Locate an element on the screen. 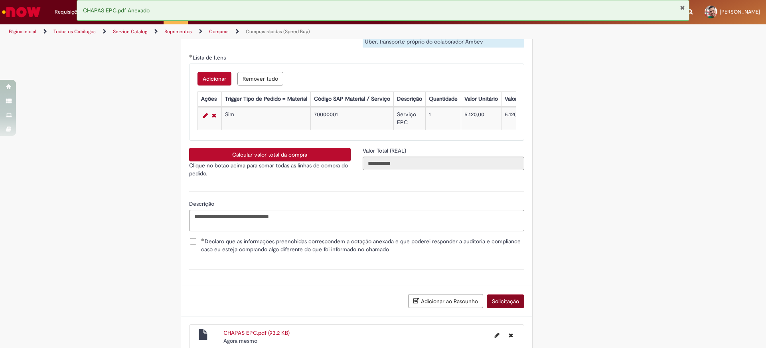 The width and height of the screenshot is (766, 348). th: Valor Unitário is located at coordinates (481, 99).